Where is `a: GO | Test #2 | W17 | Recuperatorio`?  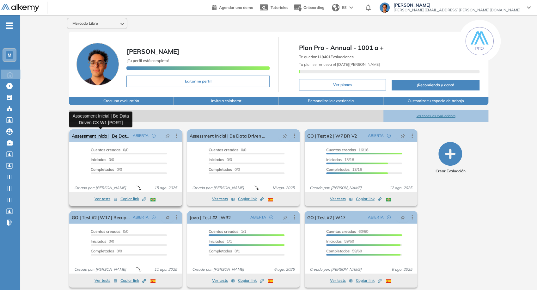
a: GO | Test #2 | W17 | Recuperatorio is located at coordinates (101, 217).